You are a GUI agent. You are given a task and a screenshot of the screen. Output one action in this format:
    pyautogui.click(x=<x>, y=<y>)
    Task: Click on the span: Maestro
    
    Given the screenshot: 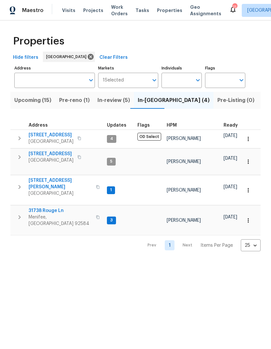 What is the action you would take?
    pyautogui.click(x=33, y=10)
    